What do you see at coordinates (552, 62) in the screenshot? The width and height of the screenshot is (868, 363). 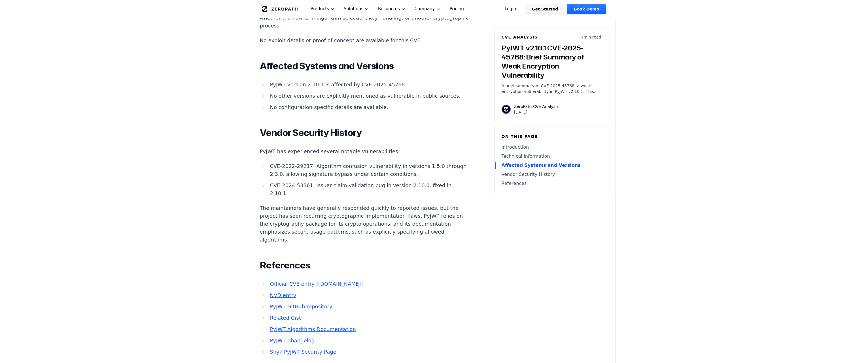 I see `h3: PyJWT v2.10.1 CVE-2025-45768: Brief Summary of Weak Encryption Vulnerability` at bounding box center [552, 62].